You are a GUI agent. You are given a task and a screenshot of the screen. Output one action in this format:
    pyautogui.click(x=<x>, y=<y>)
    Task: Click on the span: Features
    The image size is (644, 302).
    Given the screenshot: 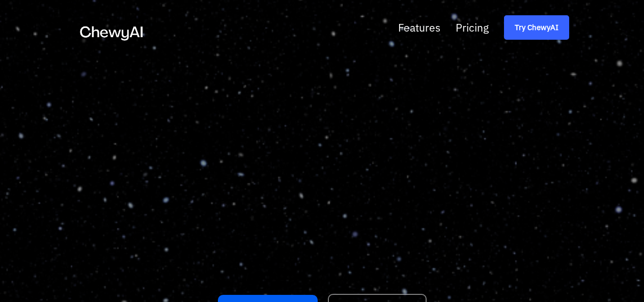 What is the action you would take?
    pyautogui.click(x=419, y=27)
    